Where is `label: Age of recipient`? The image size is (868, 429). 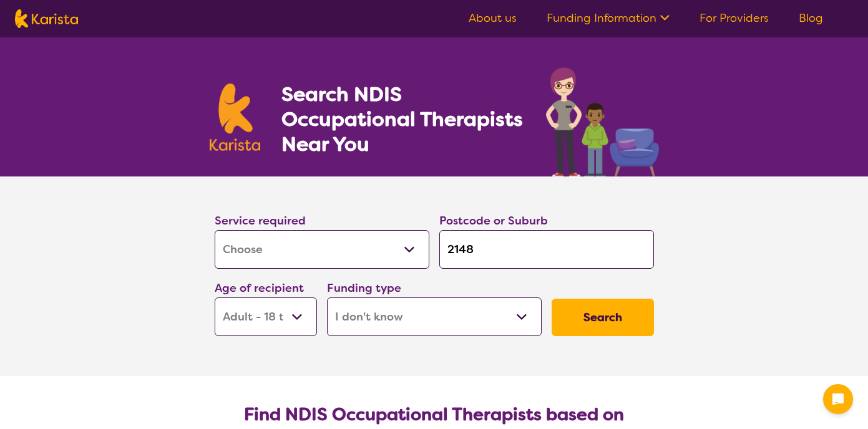
label: Age of recipient is located at coordinates (259, 288).